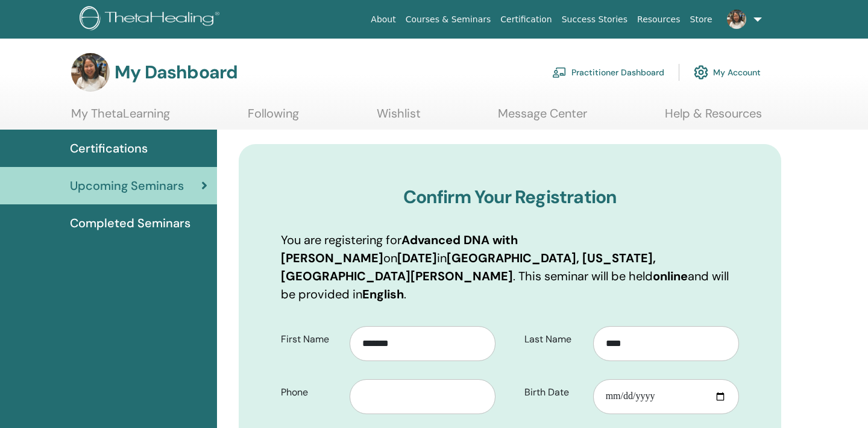 Image resolution: width=868 pixels, height=428 pixels. Describe the element at coordinates (608, 72) in the screenshot. I see `a: Practitioner Dashboard` at that location.